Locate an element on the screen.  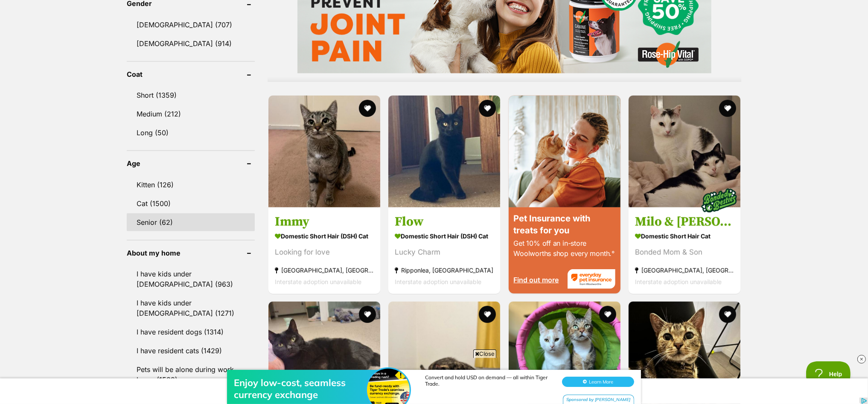
h3: Immy is located at coordinates (324, 222).